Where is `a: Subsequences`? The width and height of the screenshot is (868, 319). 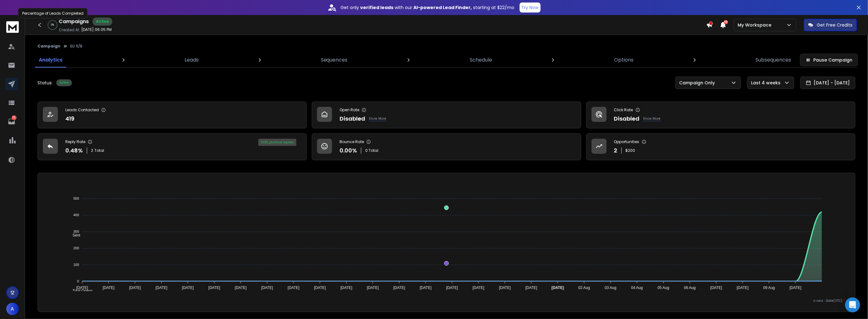
a: Subsequences is located at coordinates (774, 60).